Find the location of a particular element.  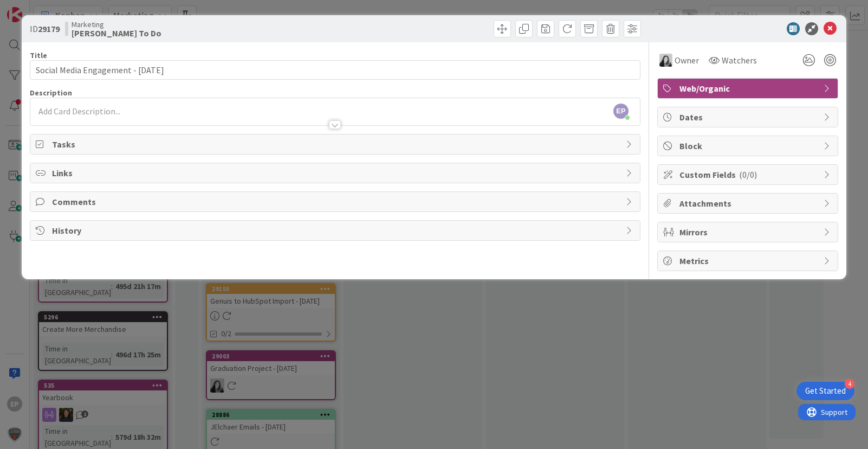

b: 29179 is located at coordinates (49, 29).